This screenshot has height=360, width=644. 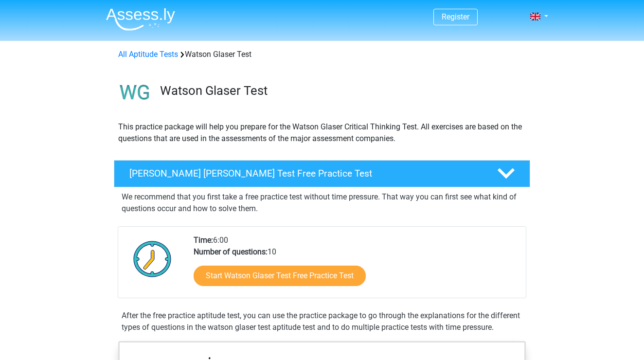 I want to click on img: watson glaser test, so click(x=135, y=92).